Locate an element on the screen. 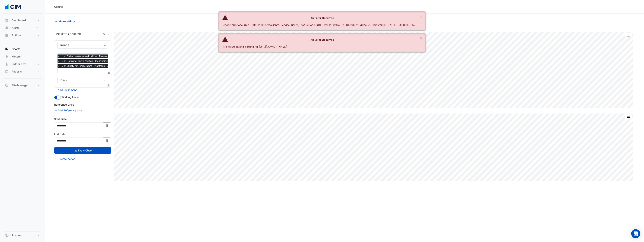  app-icon: Alerts is located at coordinates (7, 28).